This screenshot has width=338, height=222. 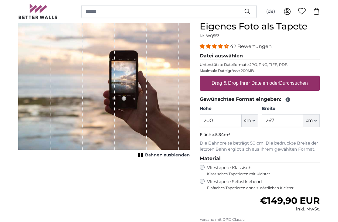 I want to click on div: 1 of 1, so click(x=104, y=90).